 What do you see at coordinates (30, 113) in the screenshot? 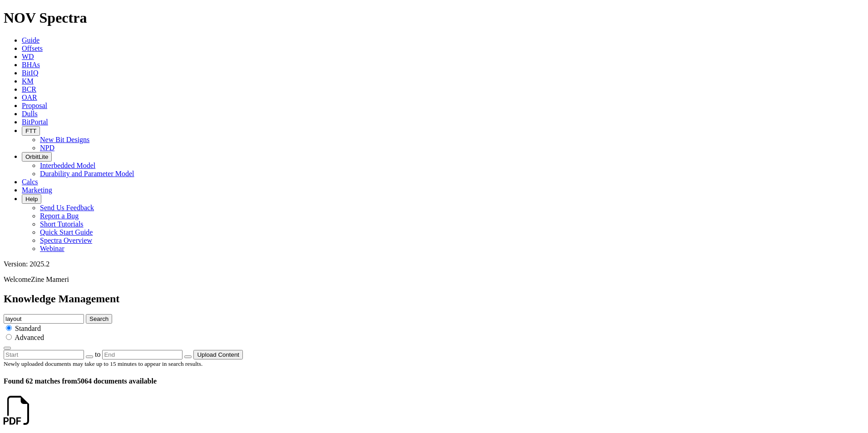
I see `span: Dulls` at bounding box center [30, 113].